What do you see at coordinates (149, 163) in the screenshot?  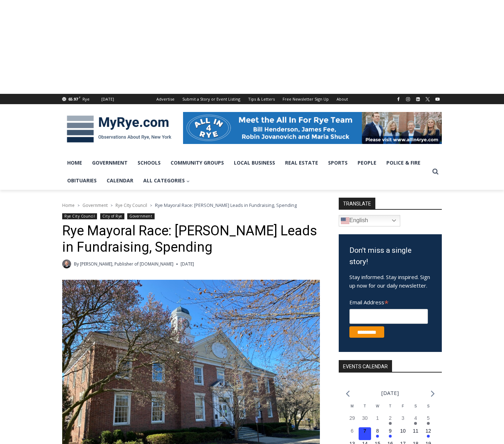 I see `a: Schools` at bounding box center [149, 163].